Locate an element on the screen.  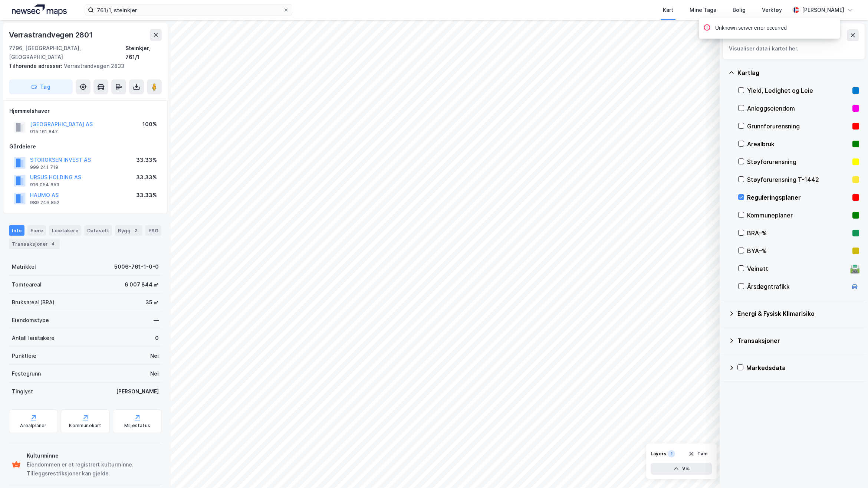
div: Veinett is located at coordinates (798, 269).